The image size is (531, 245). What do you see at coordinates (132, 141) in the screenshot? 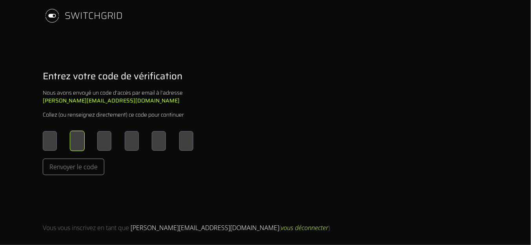
I see `input: Please enter OTP character 4` at bounding box center [132, 141].